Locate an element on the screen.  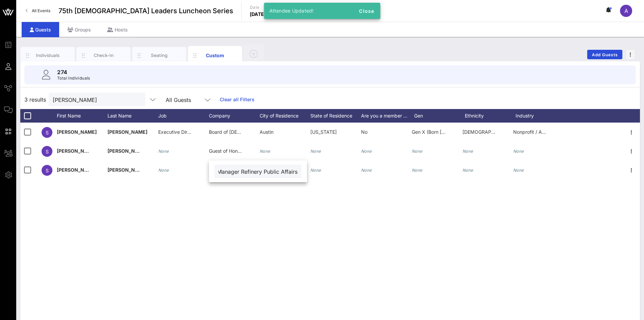
a: All Events is located at coordinates (38, 11).